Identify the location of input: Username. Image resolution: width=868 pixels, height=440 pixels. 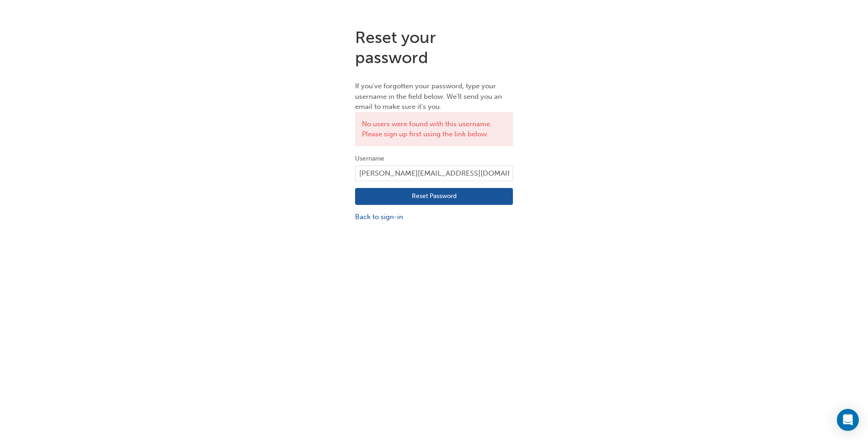
(434, 174).